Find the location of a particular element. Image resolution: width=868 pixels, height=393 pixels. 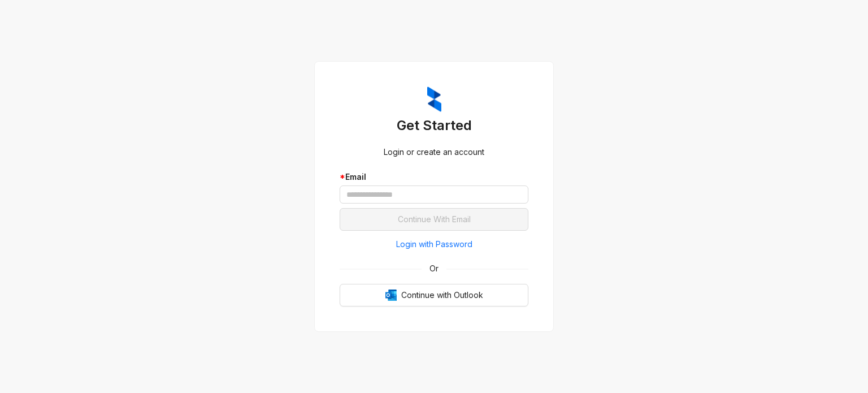

span: Login with Password is located at coordinates (434, 245).